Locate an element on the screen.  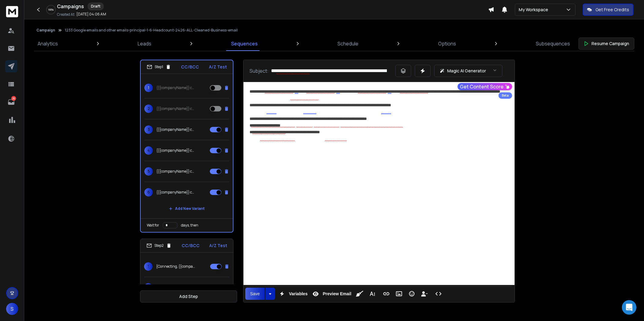
div: Step 1 is located at coordinates (159, 67).